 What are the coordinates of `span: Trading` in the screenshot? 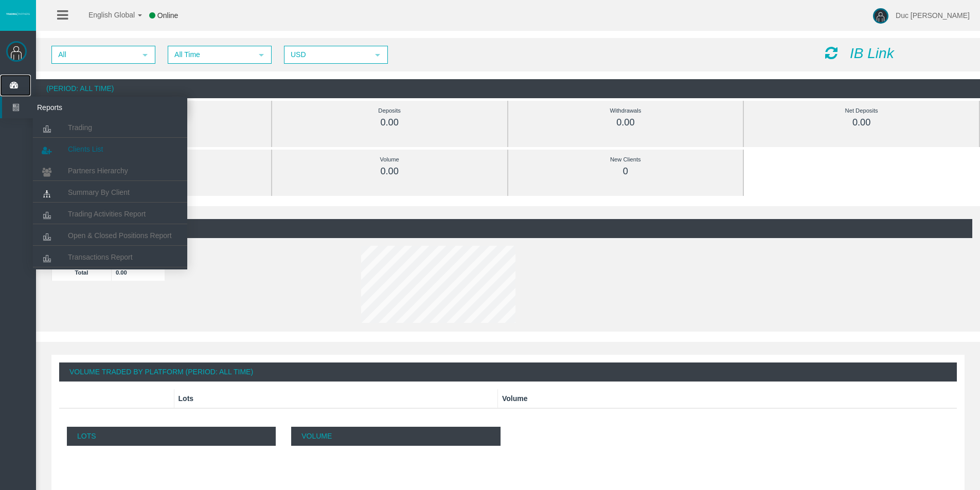 It's located at (80, 128).